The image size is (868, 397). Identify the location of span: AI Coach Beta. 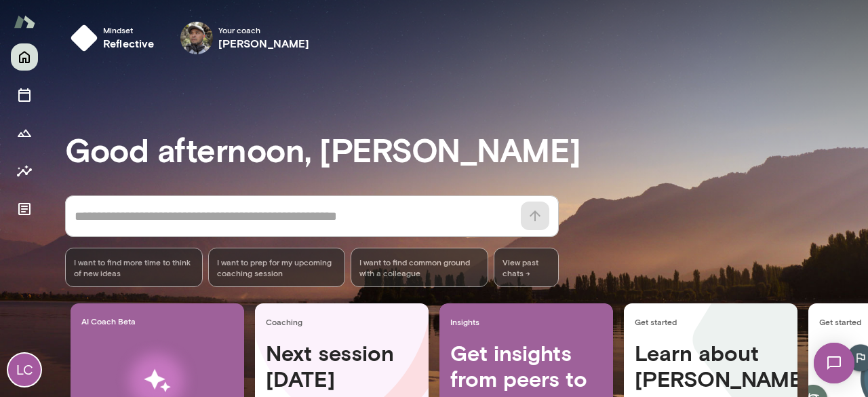
(160, 321).